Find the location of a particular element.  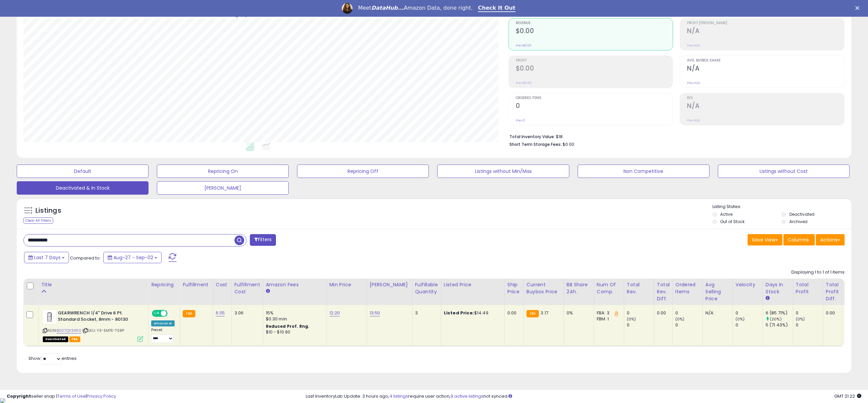

div: Listed Price is located at coordinates (473, 285).